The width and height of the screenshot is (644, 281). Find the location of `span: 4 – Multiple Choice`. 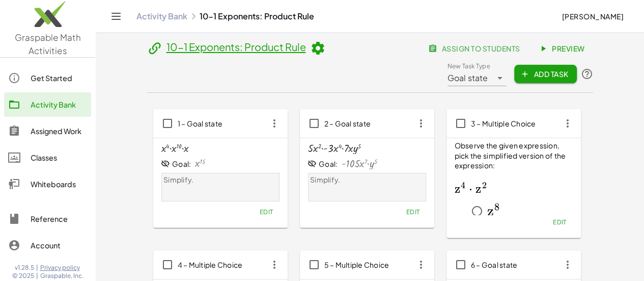

span: 4 – Multiple Choice is located at coordinates (210, 265).